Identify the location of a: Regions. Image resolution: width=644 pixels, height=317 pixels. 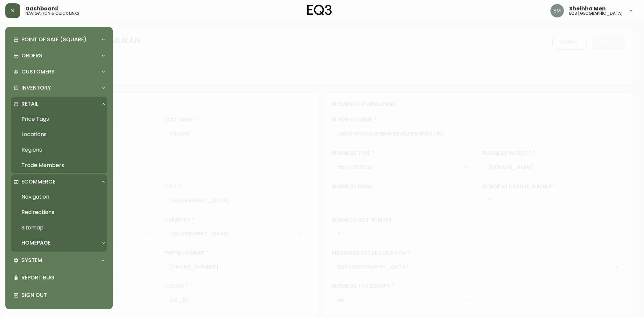
(59, 150).